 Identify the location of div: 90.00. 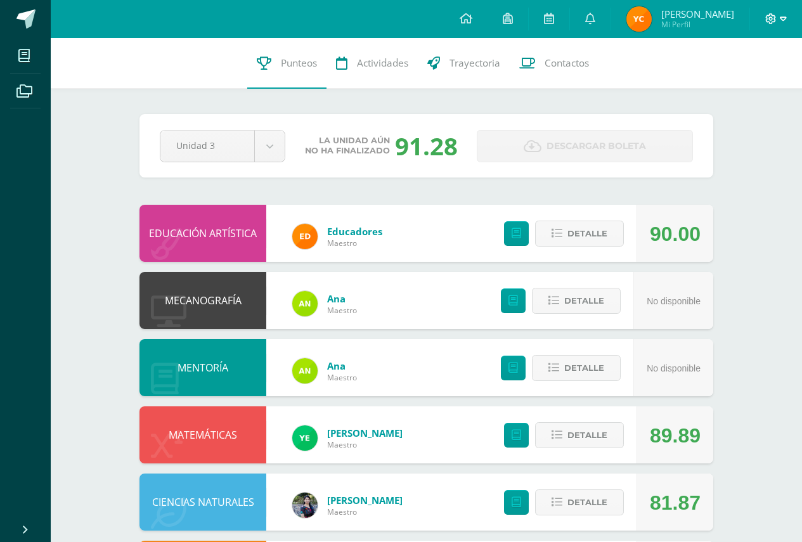
(675, 234).